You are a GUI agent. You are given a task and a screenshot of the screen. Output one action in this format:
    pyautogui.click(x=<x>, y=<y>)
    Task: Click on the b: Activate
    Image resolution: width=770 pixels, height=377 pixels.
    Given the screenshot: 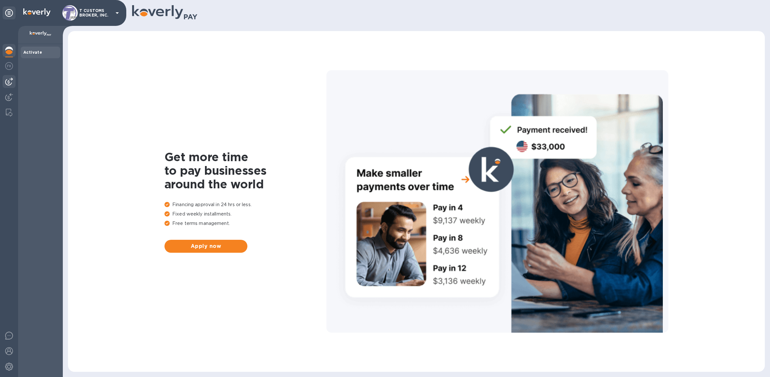 What is the action you would take?
    pyautogui.click(x=33, y=52)
    